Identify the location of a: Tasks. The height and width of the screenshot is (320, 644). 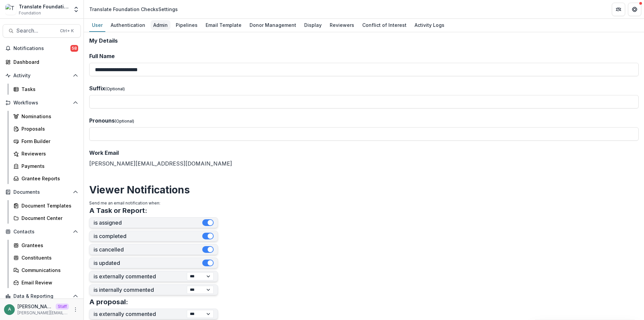
(46, 89).